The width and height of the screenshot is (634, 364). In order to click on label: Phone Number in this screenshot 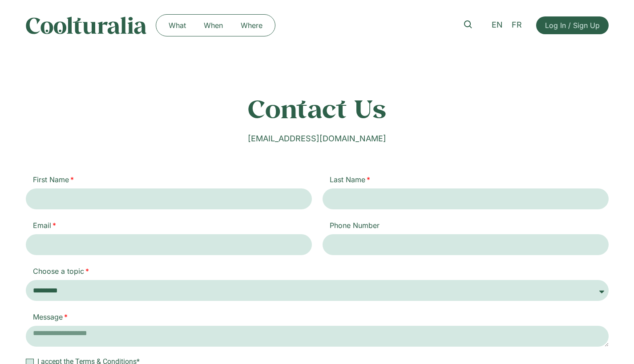, I will do `click(354, 227)`.